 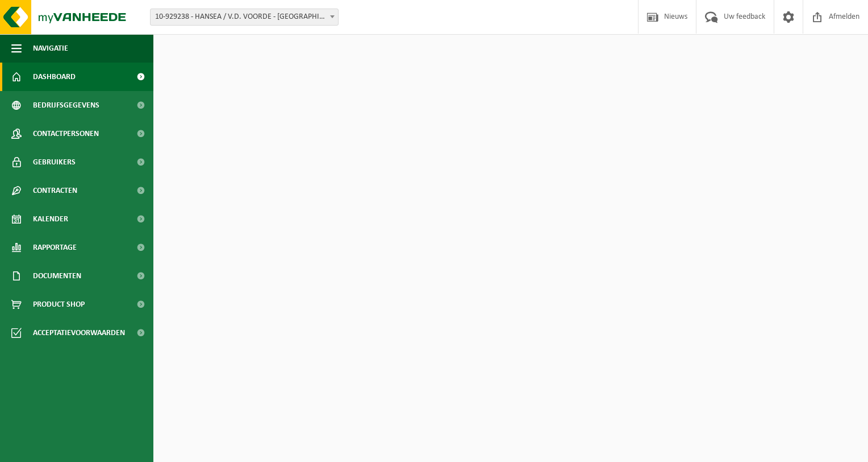 What do you see at coordinates (79, 332) in the screenshot?
I see `span: Acceptatievoorwaarden` at bounding box center [79, 332].